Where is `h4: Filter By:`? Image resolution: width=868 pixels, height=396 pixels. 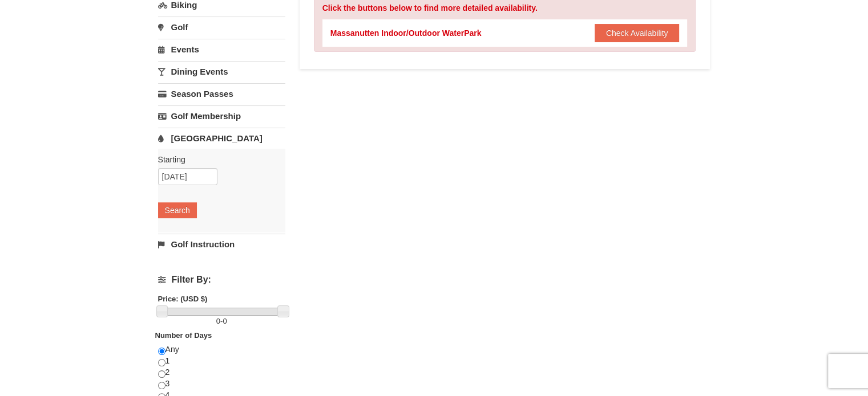
h4: Filter By: is located at coordinates (221, 280).